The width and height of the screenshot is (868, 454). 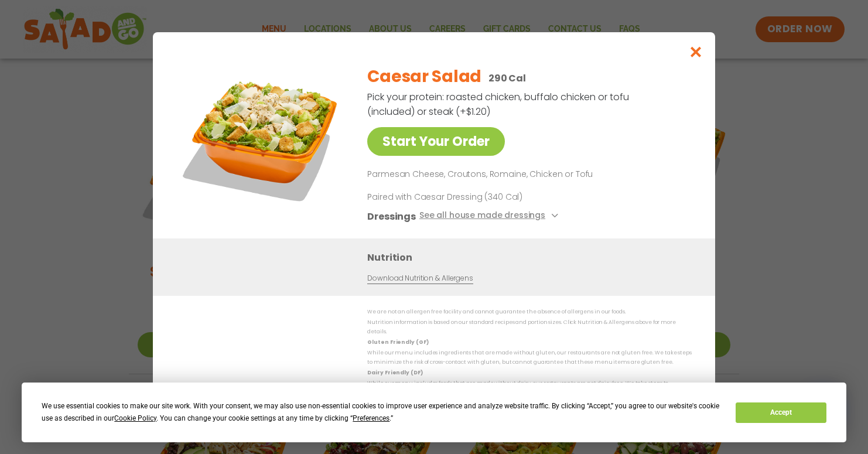 What do you see at coordinates (391, 215) in the screenshot?
I see `h3: Dressings` at bounding box center [391, 215].